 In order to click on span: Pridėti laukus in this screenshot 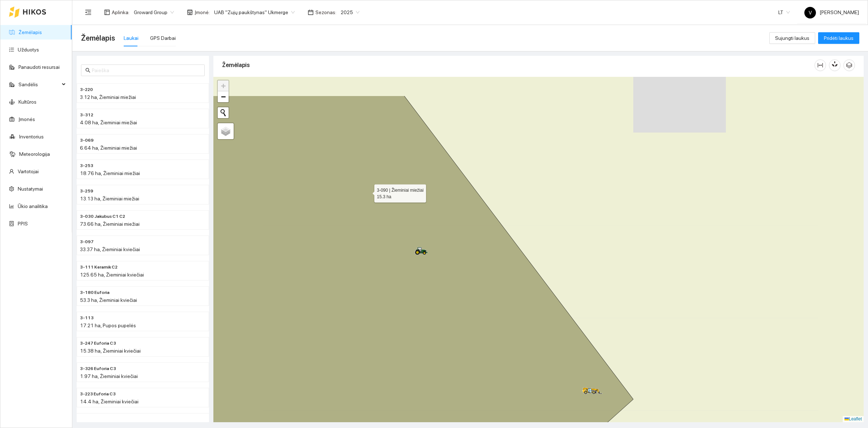, I will do `click(839, 38)`.